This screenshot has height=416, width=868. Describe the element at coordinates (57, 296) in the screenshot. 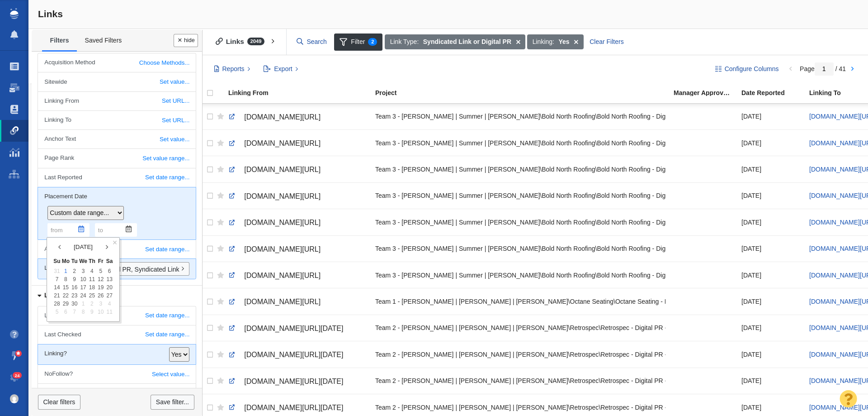

I see `a: 21` at that location.